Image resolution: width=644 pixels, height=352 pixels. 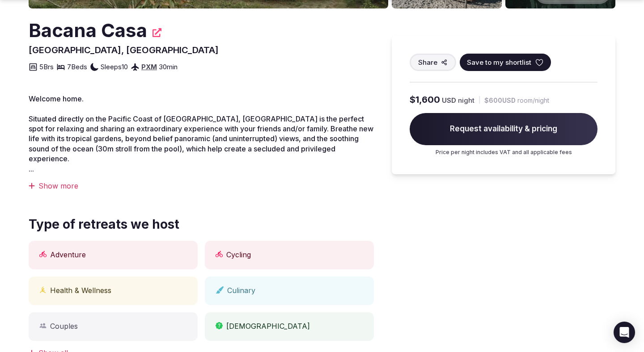 What do you see at coordinates (449, 100) in the screenshot?
I see `span: USD` at bounding box center [449, 100].